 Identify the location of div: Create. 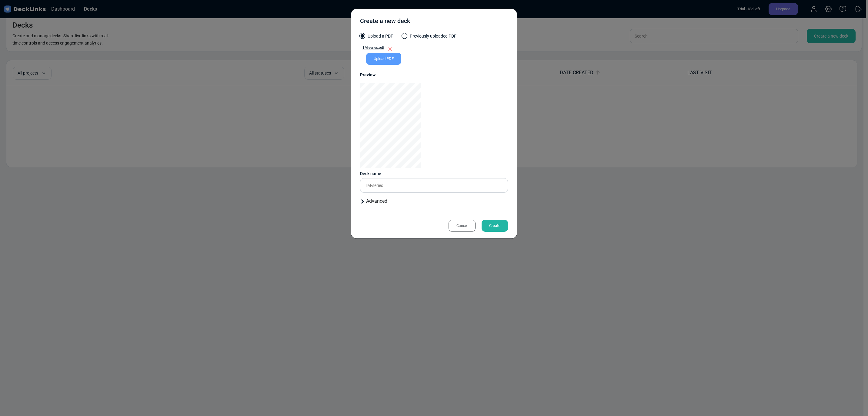
(495, 226).